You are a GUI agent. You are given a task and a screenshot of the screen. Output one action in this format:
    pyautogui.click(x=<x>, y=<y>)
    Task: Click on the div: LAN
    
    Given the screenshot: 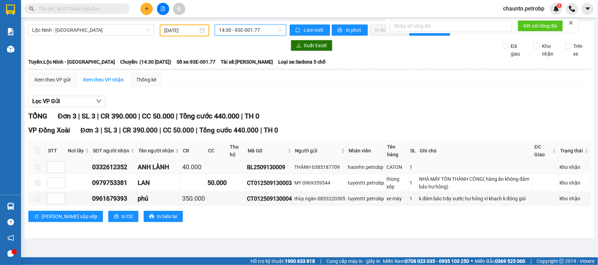 What is the action you would take?
    pyautogui.click(x=159, y=183)
    